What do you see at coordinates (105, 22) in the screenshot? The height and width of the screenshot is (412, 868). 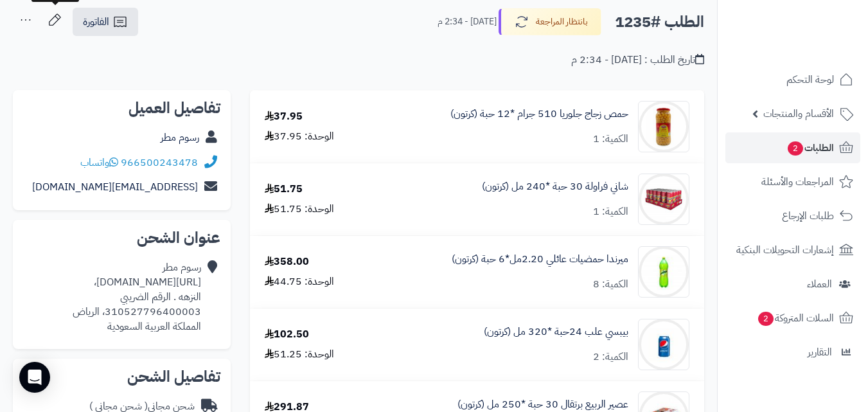 I see `a: الفاتورة` at bounding box center [105, 22].